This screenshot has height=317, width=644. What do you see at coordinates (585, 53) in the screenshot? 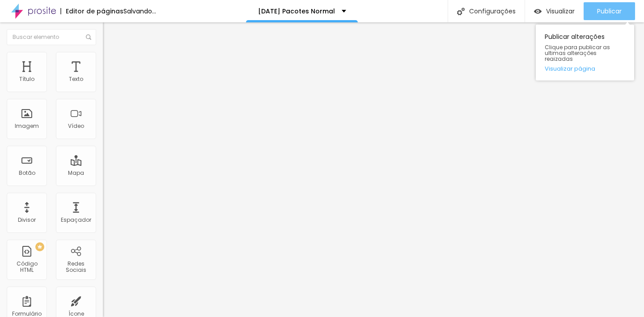
I see `div: Publicar alterações` at bounding box center [585, 53].